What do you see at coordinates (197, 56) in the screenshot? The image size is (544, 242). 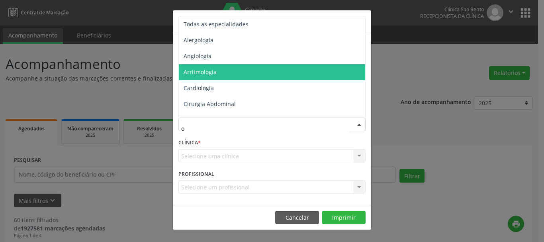 I see `span: Angiologia` at bounding box center [197, 56].